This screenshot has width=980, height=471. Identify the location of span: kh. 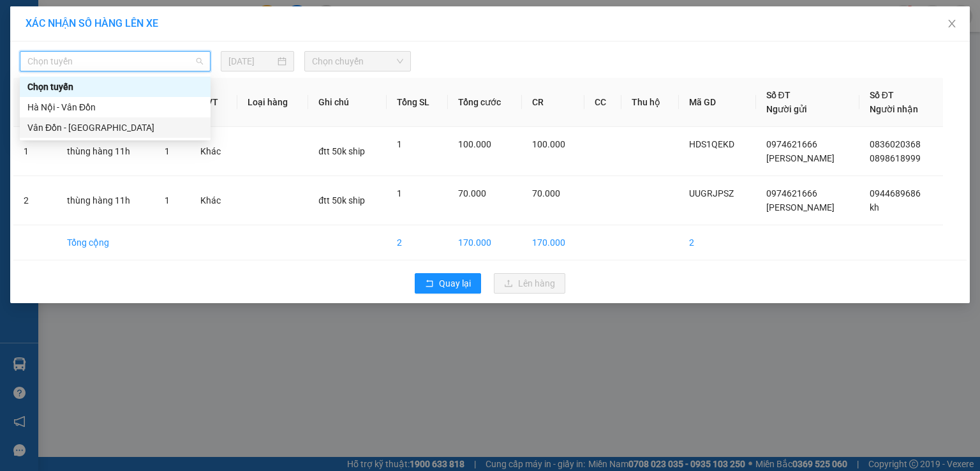
(874, 207).